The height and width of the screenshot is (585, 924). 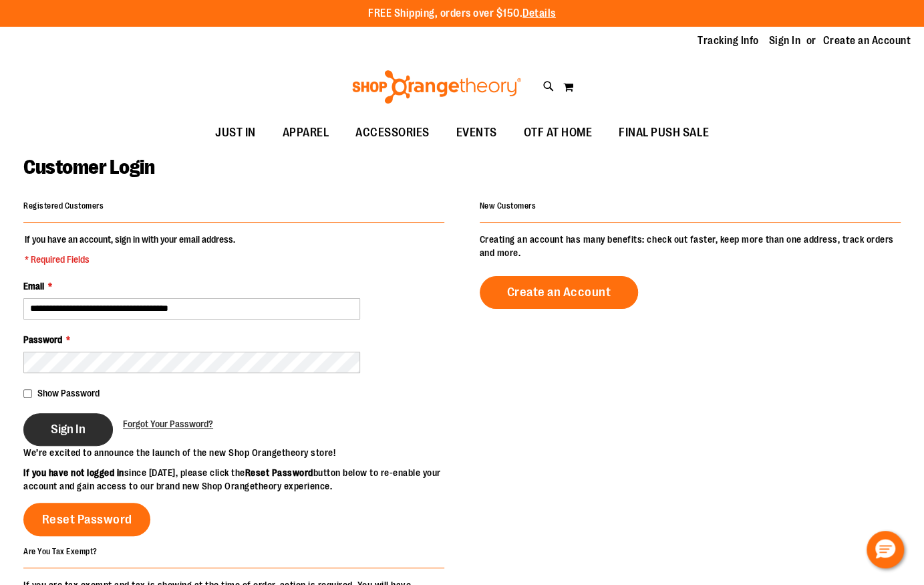 I want to click on span: Password, so click(x=42, y=339).